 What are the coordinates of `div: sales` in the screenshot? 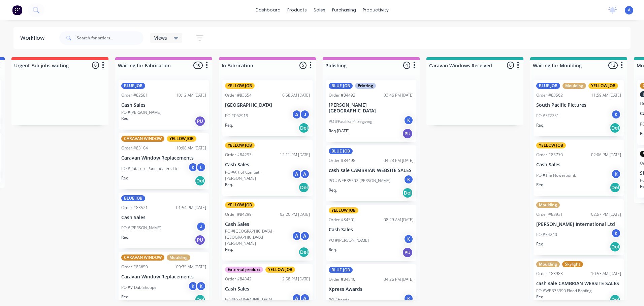 It's located at (319, 10).